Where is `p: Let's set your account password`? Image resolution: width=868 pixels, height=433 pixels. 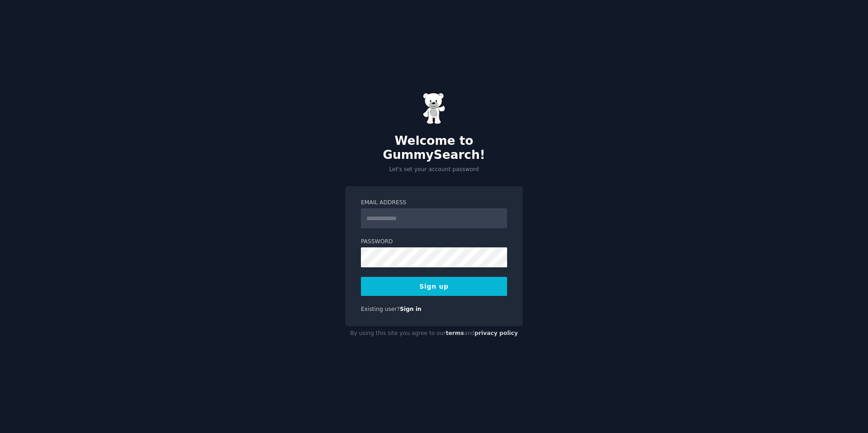
p: Let's set your account password is located at coordinates (434, 170).